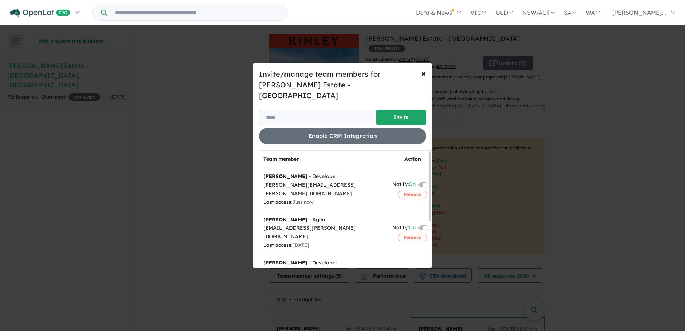  Describe the element at coordinates (343, 136) in the screenshot. I see `button: Enable CRM Integration` at that location.